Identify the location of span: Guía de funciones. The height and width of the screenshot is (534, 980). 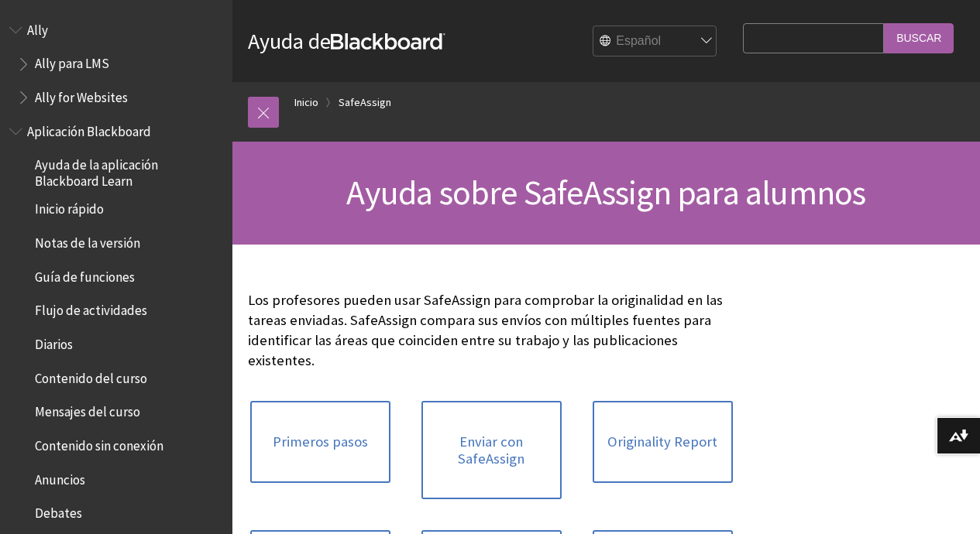
(84, 274).